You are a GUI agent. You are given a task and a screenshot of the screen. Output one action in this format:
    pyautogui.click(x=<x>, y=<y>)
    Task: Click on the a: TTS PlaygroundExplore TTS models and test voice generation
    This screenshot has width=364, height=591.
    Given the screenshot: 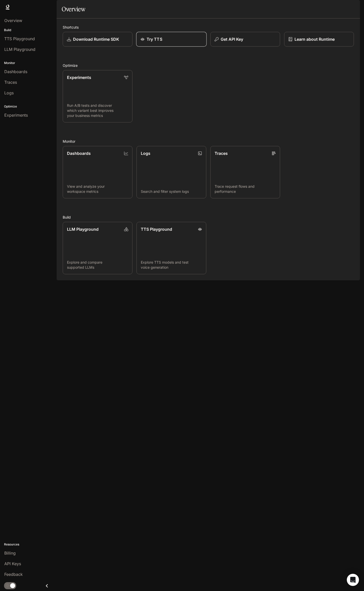 What is the action you would take?
    pyautogui.click(x=171, y=248)
    